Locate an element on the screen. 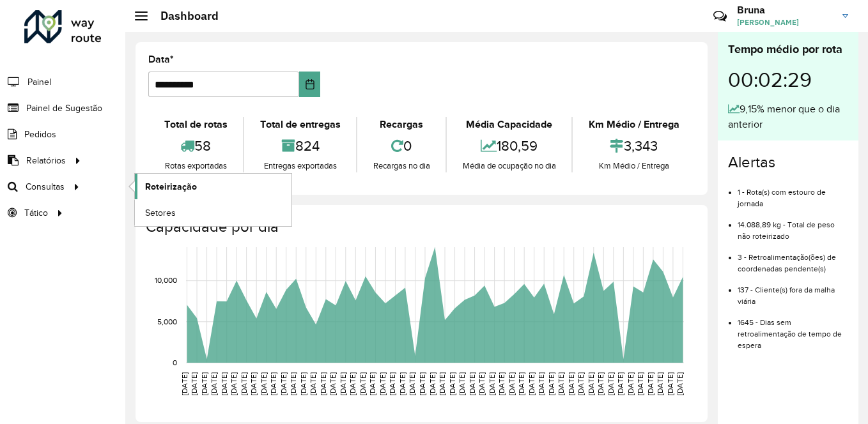  div: 9,15% menor que o dia anterior is located at coordinates (788, 117).